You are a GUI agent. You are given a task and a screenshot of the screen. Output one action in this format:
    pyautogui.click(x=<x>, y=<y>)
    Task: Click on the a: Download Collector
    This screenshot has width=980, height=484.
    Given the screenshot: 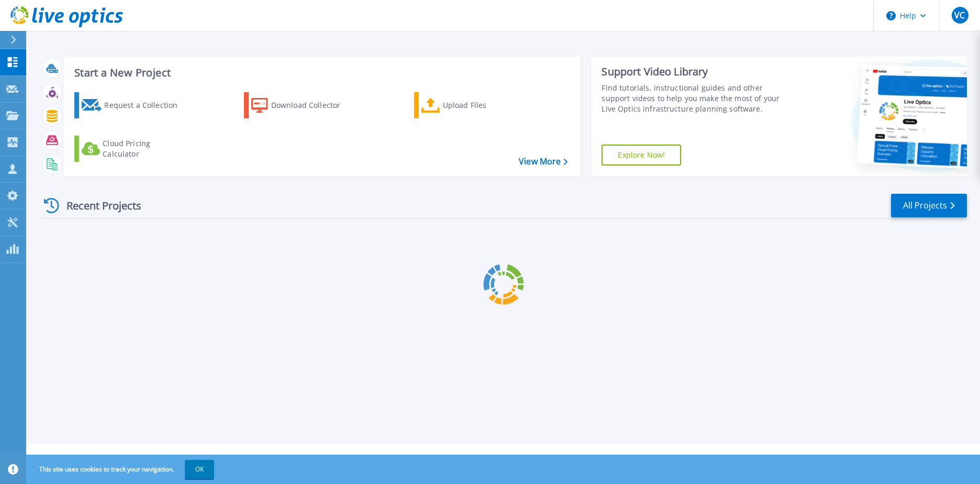 What is the action you would take?
    pyautogui.click(x=302, y=105)
    